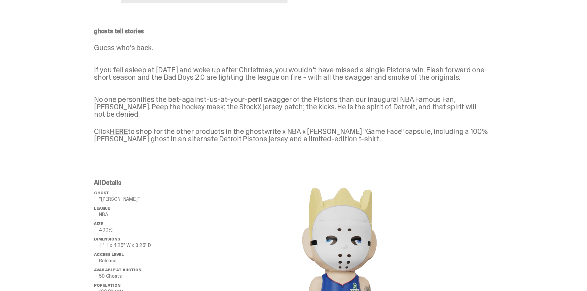  What do you see at coordinates (102, 208) in the screenshot?
I see `span: League` at bounding box center [102, 208].